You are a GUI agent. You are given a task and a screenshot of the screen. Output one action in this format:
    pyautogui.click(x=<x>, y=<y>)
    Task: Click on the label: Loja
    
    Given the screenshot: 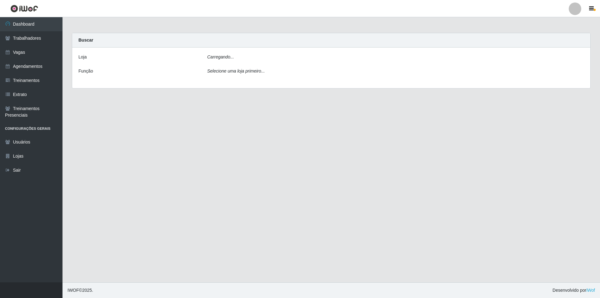 What is the action you would take?
    pyautogui.click(x=83, y=57)
    